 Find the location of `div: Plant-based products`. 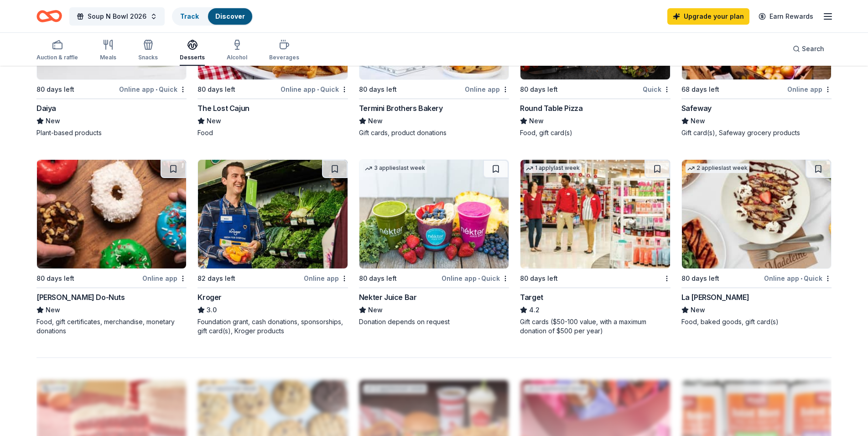

div: Plant-based products is located at coordinates (111, 133).